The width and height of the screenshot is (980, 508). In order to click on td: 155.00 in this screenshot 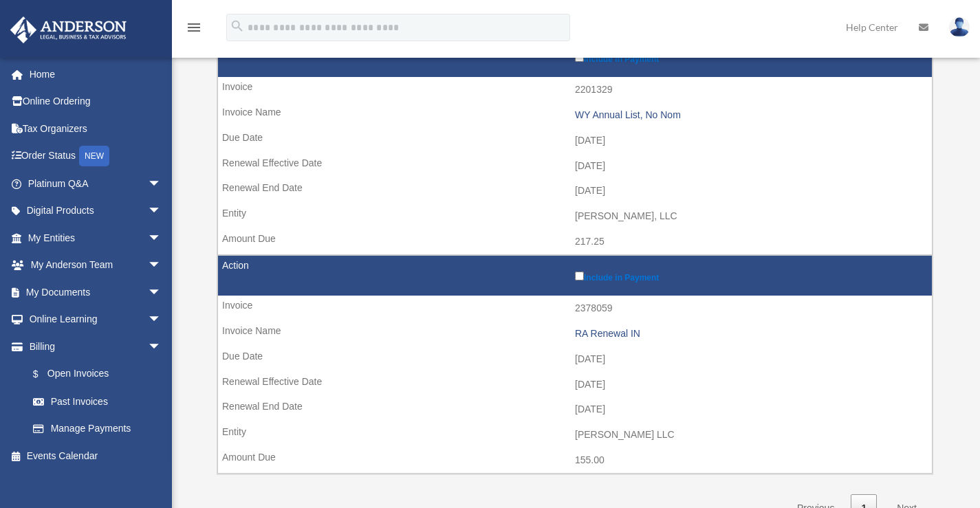, I will do `click(575, 460)`.